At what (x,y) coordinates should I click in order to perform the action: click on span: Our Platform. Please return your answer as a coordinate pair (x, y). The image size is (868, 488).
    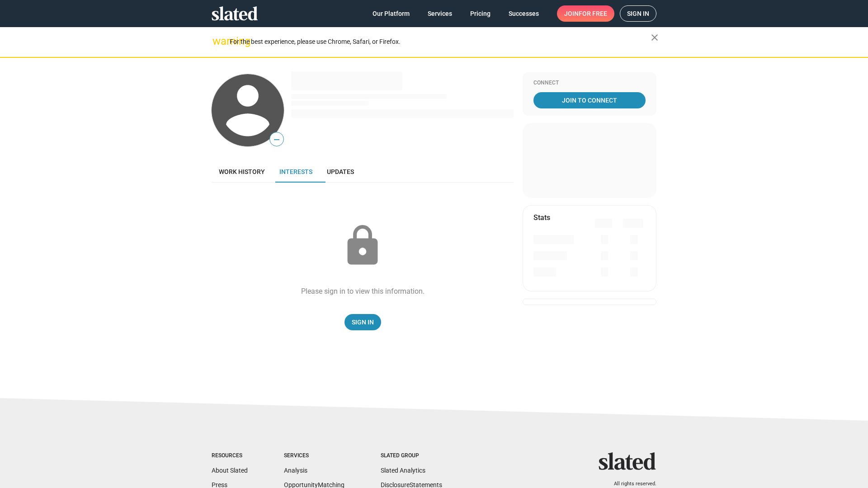
    Looking at the image, I should click on (391, 14).